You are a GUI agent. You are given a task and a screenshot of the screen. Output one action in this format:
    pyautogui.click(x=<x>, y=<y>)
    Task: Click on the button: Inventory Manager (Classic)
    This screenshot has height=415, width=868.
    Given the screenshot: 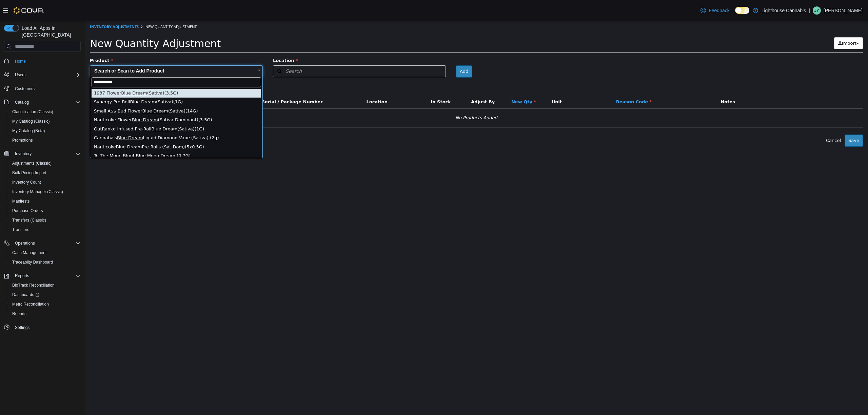 What is the action you would take?
    pyautogui.click(x=45, y=192)
    